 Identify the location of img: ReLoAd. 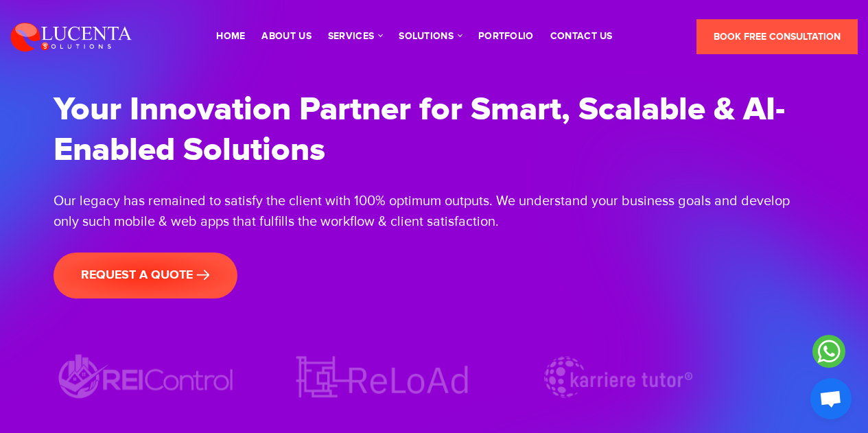
(383, 376).